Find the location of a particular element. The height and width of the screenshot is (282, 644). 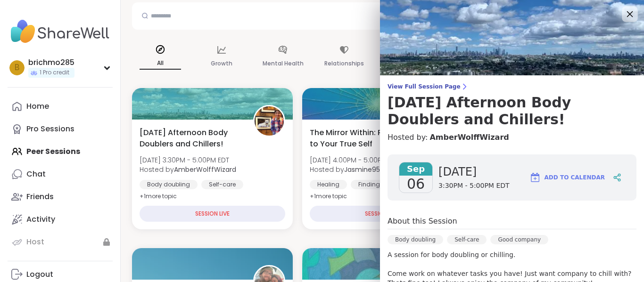

span: 1 Pro credit is located at coordinates (54, 73).